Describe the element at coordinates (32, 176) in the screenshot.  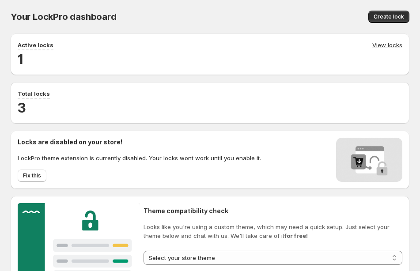
I see `button: Fix this` at that location.